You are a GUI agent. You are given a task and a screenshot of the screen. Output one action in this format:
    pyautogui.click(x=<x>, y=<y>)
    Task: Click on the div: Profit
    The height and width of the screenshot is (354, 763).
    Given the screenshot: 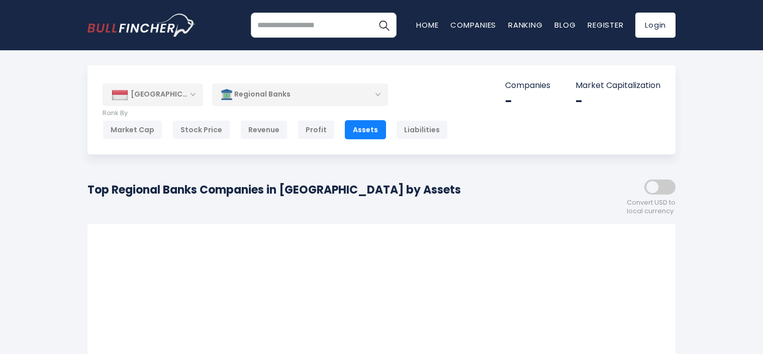 What is the action you would take?
    pyautogui.click(x=316, y=130)
    